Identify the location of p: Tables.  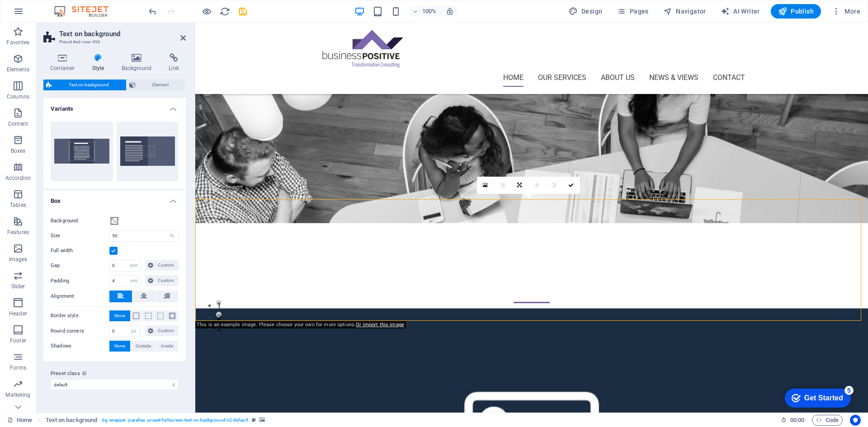
(18, 205).